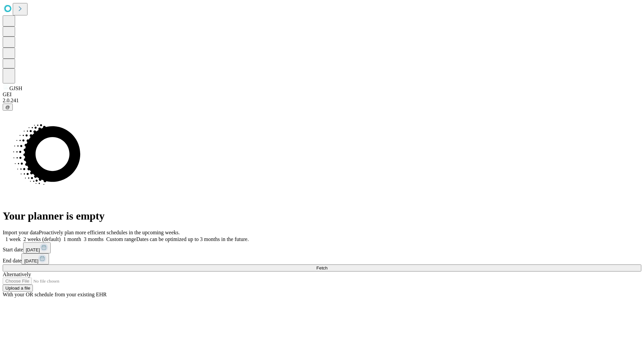 This screenshot has width=644, height=362. I want to click on div: Start date, so click(322, 248).